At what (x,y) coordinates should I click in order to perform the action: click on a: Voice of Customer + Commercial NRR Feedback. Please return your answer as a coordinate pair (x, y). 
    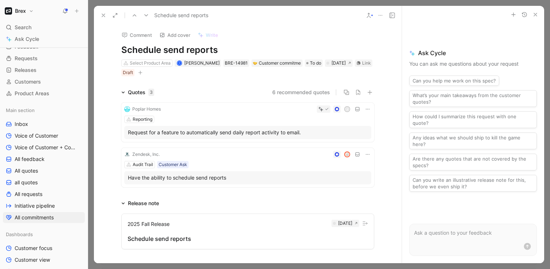
    Looking at the image, I should click on (44, 148).